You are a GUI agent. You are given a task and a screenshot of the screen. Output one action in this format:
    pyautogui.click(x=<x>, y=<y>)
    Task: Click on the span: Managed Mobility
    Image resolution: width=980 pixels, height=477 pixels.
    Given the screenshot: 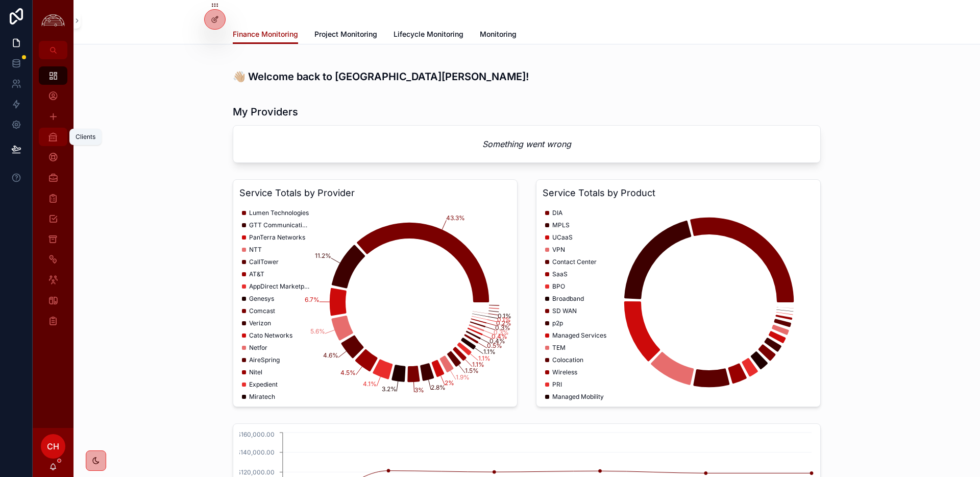 What is the action you would take?
    pyautogui.click(x=578, y=397)
    